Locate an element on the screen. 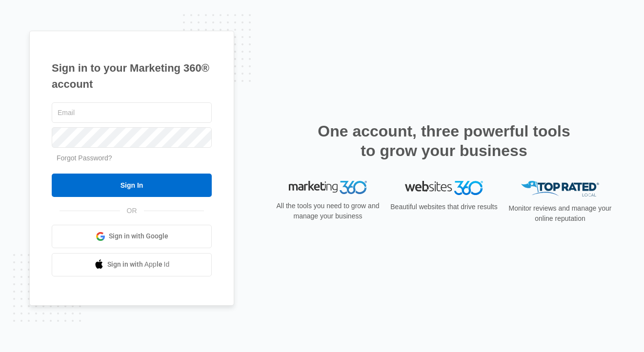  img: Marketing 360 is located at coordinates (328, 188).